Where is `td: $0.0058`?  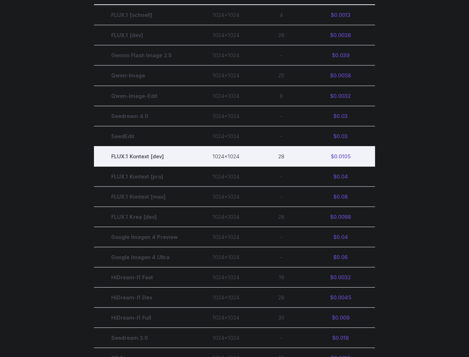 td: $0.0058 is located at coordinates (341, 76).